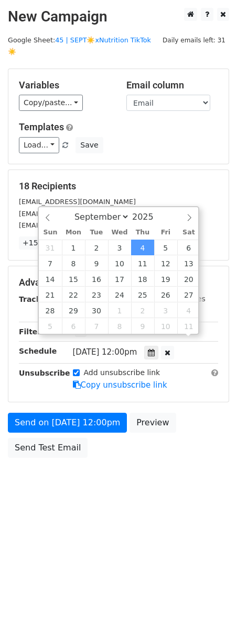 This screenshot has height=644, width=237. Describe the element at coordinates (165, 233) in the screenshot. I see `span: Fri` at that location.